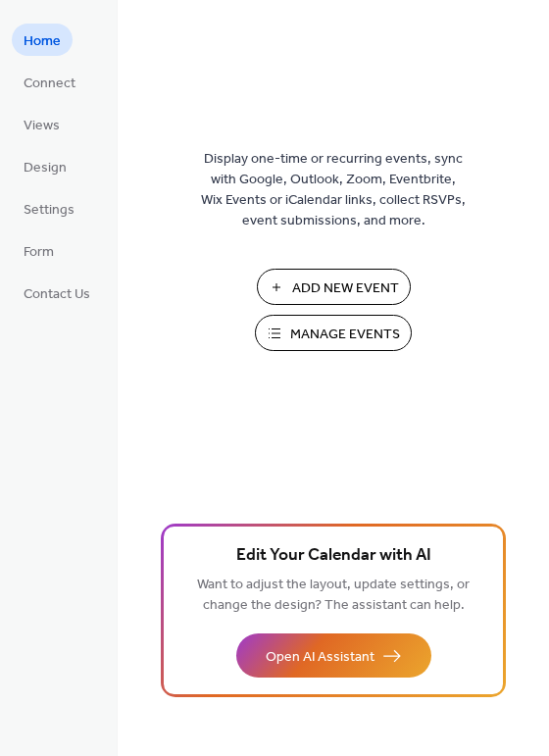  Describe the element at coordinates (42, 39) in the screenshot. I see `a: Home` at that location.